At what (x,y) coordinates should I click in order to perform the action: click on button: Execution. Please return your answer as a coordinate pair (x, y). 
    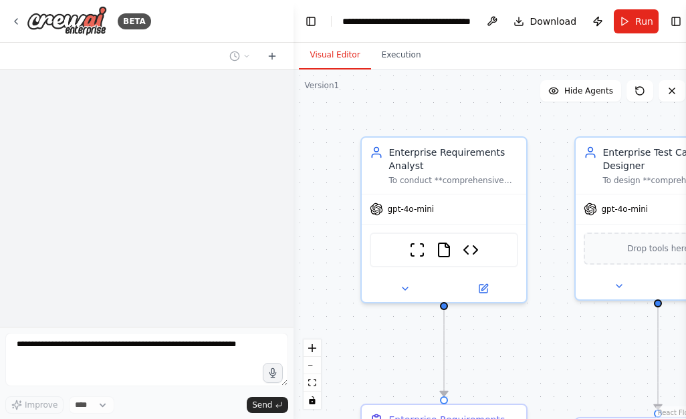
    Looking at the image, I should click on (401, 55).